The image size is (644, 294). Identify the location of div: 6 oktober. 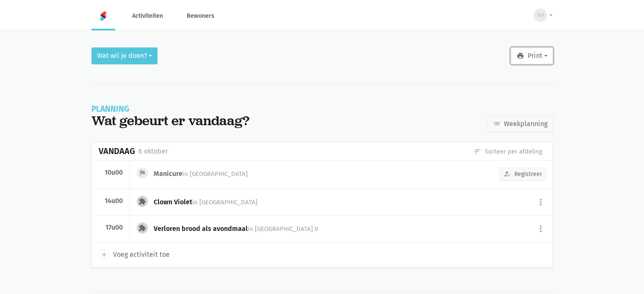
(153, 151).